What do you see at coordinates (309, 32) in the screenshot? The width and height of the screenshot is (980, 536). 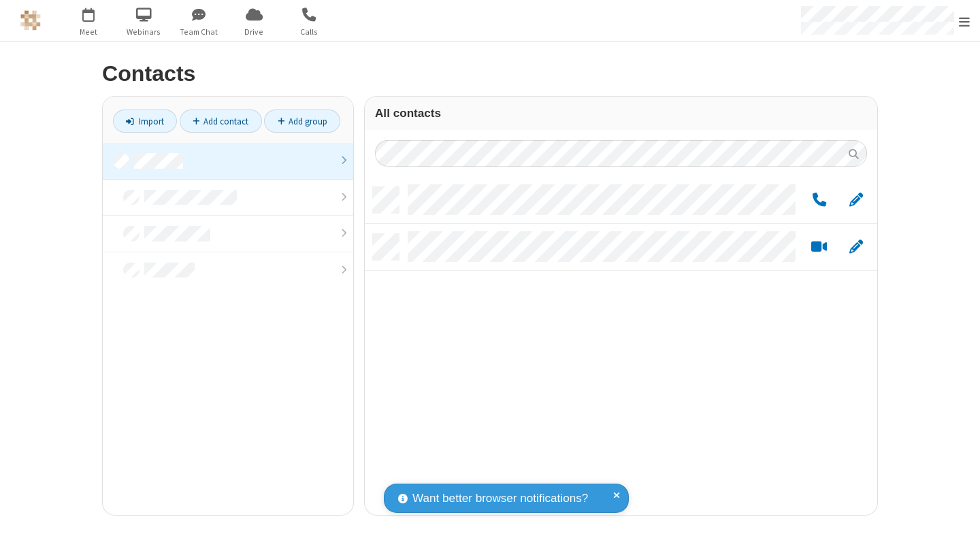 I see `span: Calls` at bounding box center [309, 32].